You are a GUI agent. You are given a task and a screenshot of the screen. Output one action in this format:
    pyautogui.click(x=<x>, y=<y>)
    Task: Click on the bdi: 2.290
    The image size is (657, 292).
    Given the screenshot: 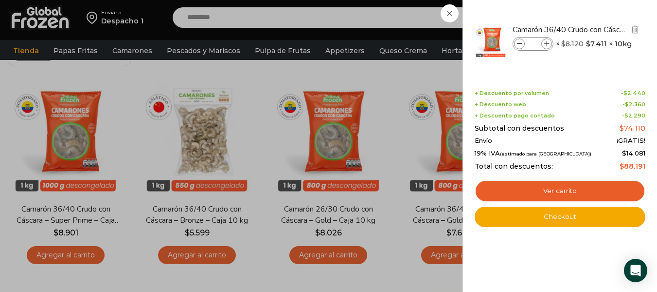 What is the action you would take?
    pyautogui.click(x=635, y=115)
    